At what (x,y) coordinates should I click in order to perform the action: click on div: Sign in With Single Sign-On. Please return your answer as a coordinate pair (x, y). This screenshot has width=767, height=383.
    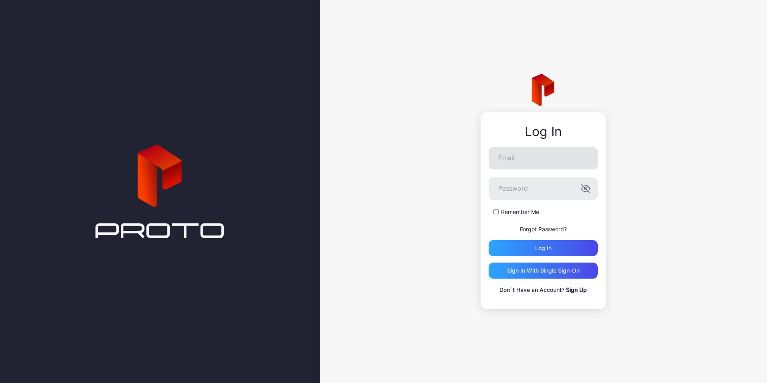
    Looking at the image, I should click on (543, 270).